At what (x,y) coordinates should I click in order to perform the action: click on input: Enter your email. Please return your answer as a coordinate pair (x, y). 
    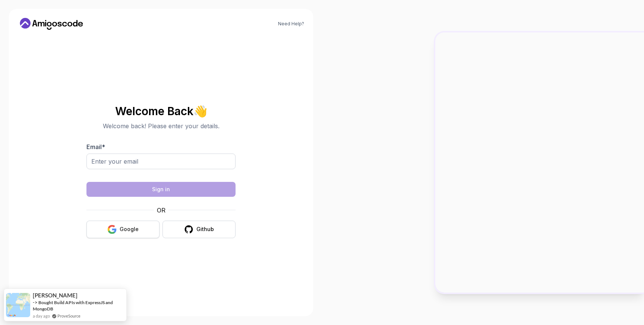
    Looking at the image, I should click on (161, 161).